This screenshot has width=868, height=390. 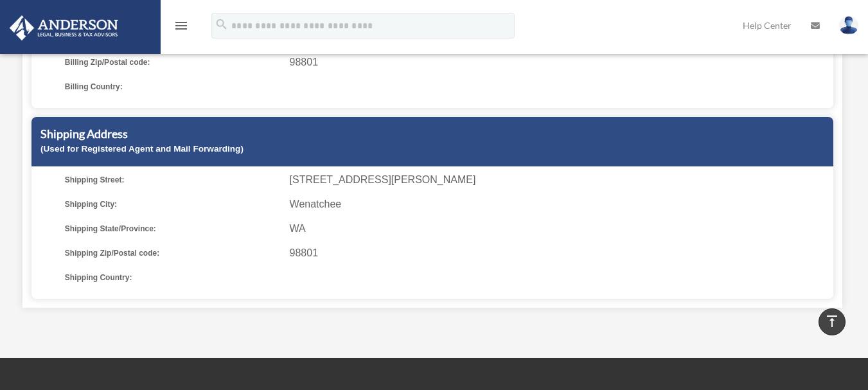 I want to click on span: Billing Country:, so click(x=173, y=87).